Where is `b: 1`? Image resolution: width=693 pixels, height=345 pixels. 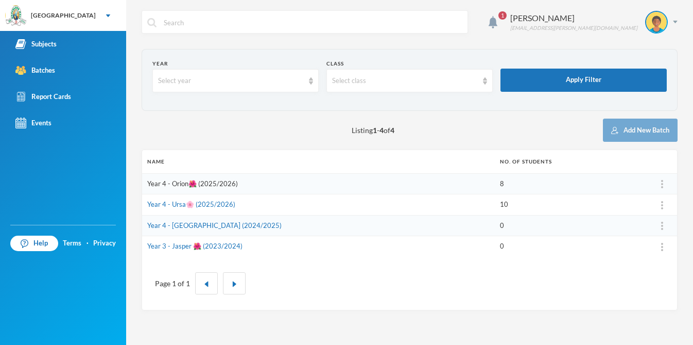 b: 1 is located at coordinates (375, 130).